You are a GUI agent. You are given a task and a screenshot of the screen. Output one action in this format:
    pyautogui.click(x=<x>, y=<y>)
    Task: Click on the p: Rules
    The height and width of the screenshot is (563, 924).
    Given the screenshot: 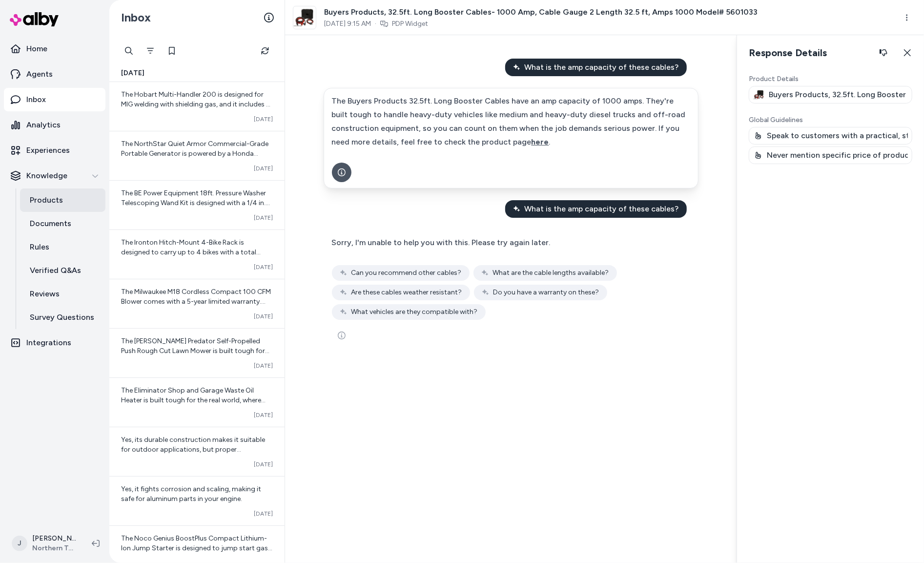 What is the action you would take?
    pyautogui.click(x=39, y=247)
    